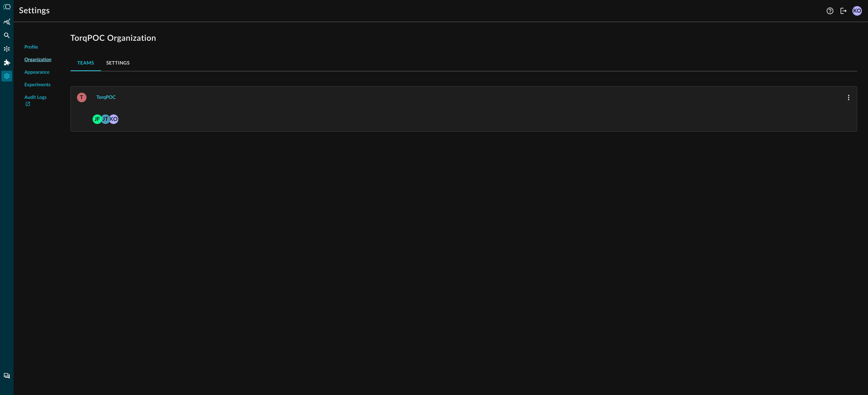 The width and height of the screenshot is (868, 395). What do you see at coordinates (464, 38) in the screenshot?
I see `h1: TorqPOC Organization` at bounding box center [464, 38].